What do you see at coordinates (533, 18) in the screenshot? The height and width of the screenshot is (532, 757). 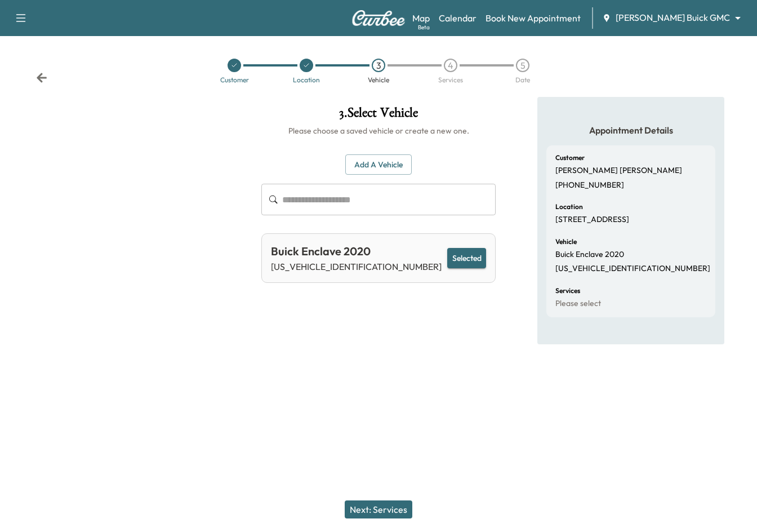 I see `a: Book New Appointment` at bounding box center [533, 18].